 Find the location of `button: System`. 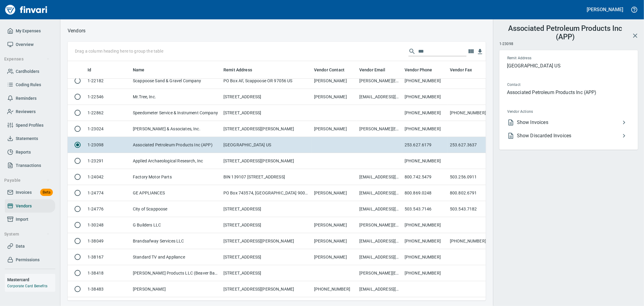

button: System is located at coordinates (27, 234).